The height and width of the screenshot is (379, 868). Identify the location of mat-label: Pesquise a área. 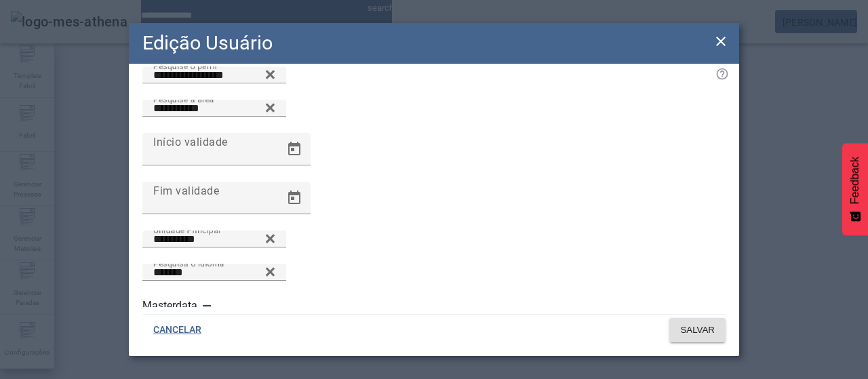
(184, 99).